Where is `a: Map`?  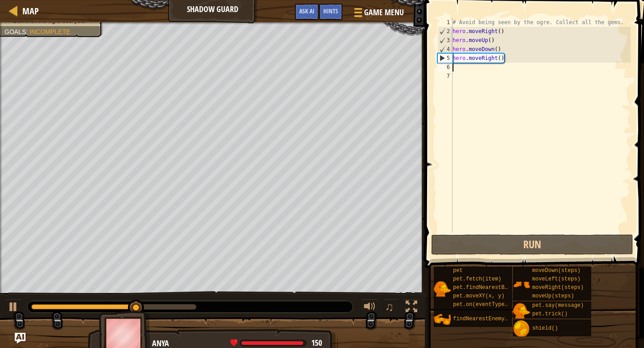 a: Map is located at coordinates (29, 11).